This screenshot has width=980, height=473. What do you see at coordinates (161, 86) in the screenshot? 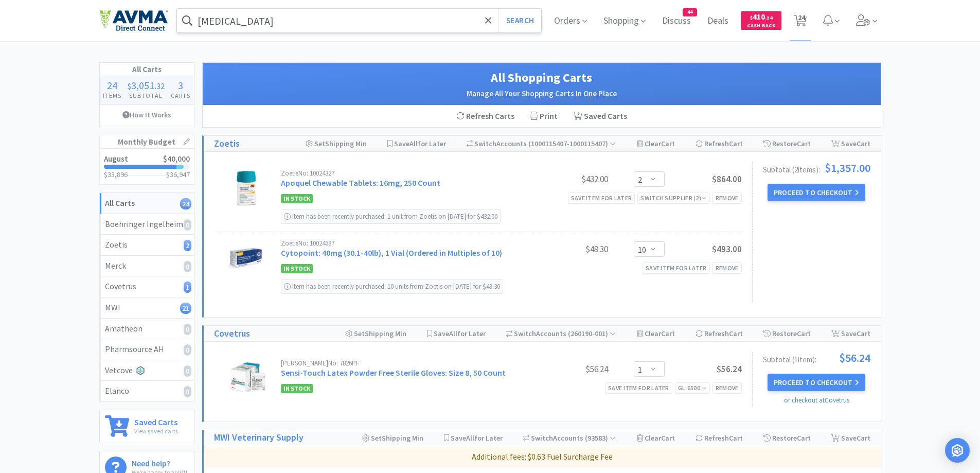
I see `span: 32` at bounding box center [161, 86].